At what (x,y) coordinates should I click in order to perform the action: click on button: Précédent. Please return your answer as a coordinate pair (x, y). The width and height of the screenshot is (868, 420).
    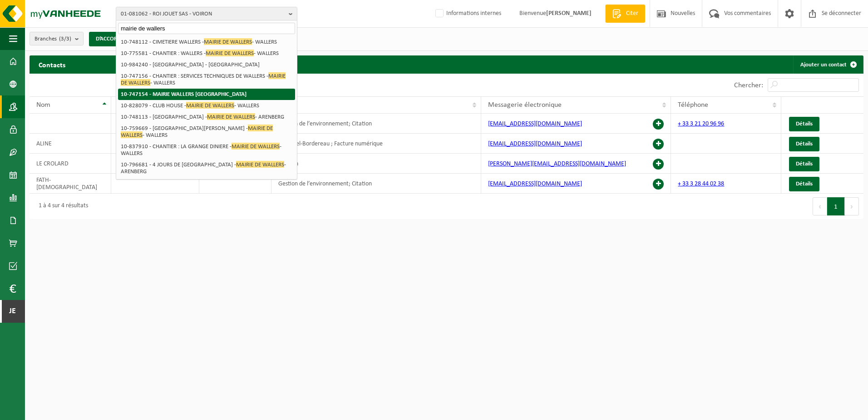
    Looking at the image, I should click on (820, 206).